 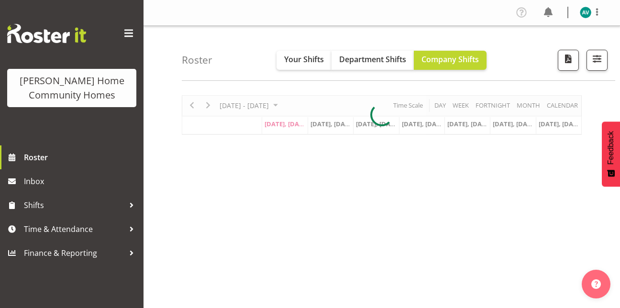 What do you see at coordinates (597, 60) in the screenshot?
I see `button: Filter Shifts` at bounding box center [597, 60].